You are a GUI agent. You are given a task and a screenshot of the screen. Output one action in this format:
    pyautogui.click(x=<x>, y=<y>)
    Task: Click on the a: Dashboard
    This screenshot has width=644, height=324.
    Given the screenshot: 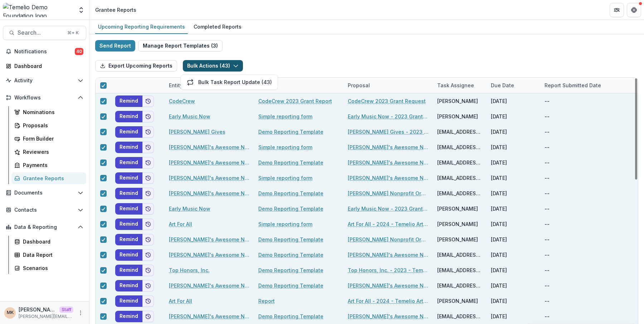 What is the action you would take?
    pyautogui.click(x=44, y=66)
    